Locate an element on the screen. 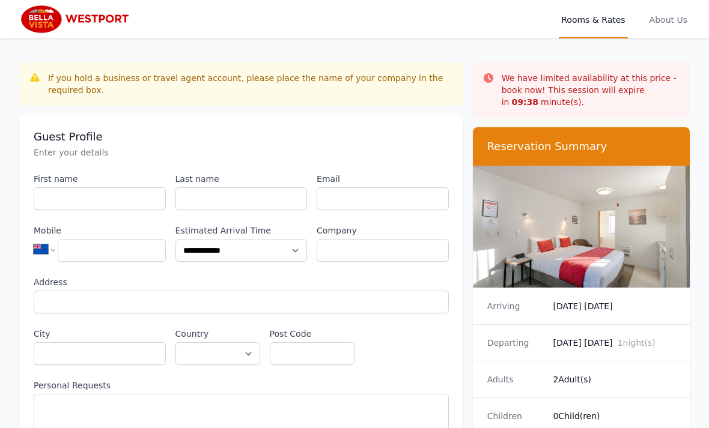  h3: Guest Profile is located at coordinates (241, 137).